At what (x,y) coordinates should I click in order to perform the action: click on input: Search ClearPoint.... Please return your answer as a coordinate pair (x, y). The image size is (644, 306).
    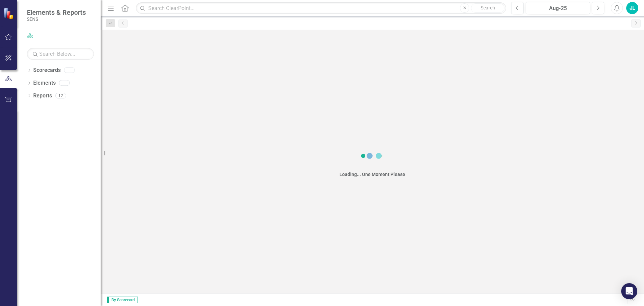
    Looking at the image, I should click on (321, 8).